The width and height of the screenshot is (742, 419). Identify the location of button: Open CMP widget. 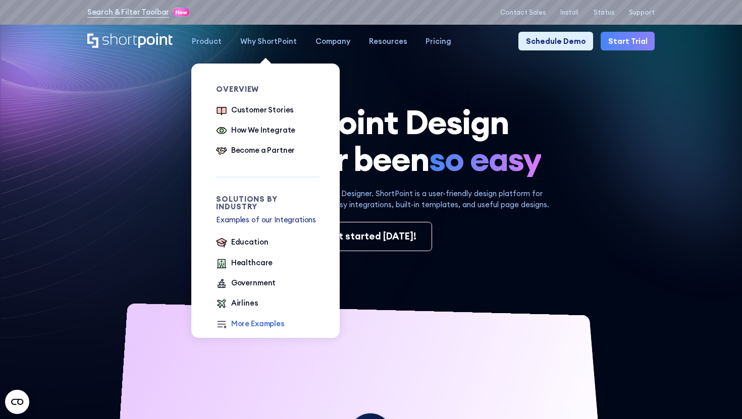
(17, 402).